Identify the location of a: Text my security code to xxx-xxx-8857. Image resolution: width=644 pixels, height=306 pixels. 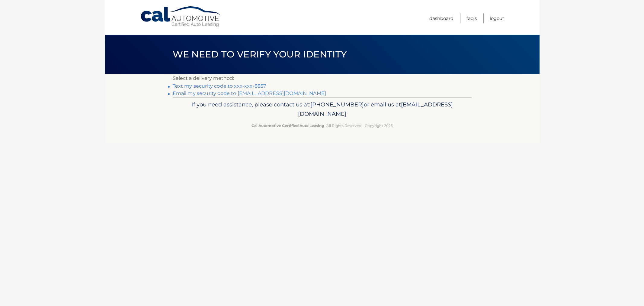
(220, 86).